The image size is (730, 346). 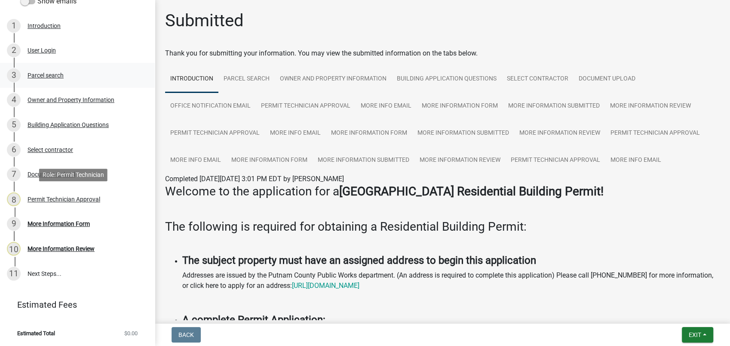 I want to click on h3: Welcome to the application for a, so click(x=442, y=191).